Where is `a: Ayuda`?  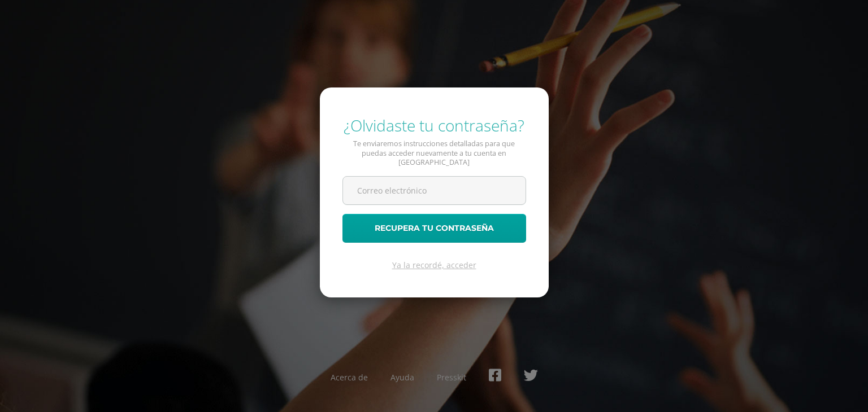 a: Ayuda is located at coordinates (402, 377).